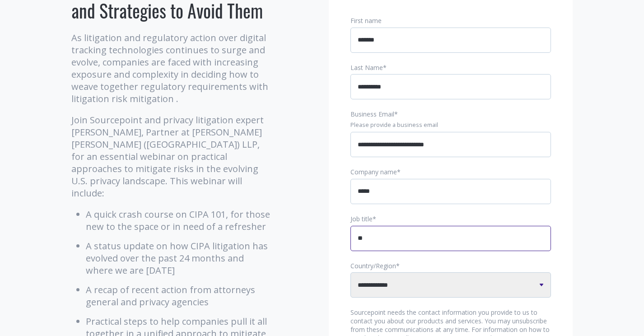  What do you see at coordinates (372, 114) in the screenshot?
I see `span: Business Email` at bounding box center [372, 114].